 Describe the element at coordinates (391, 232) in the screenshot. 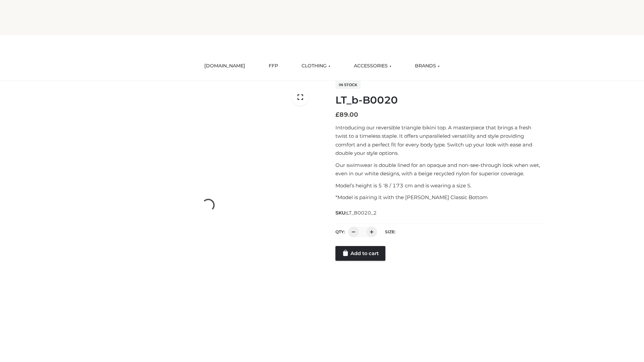

I see `label: Size:` at that location.